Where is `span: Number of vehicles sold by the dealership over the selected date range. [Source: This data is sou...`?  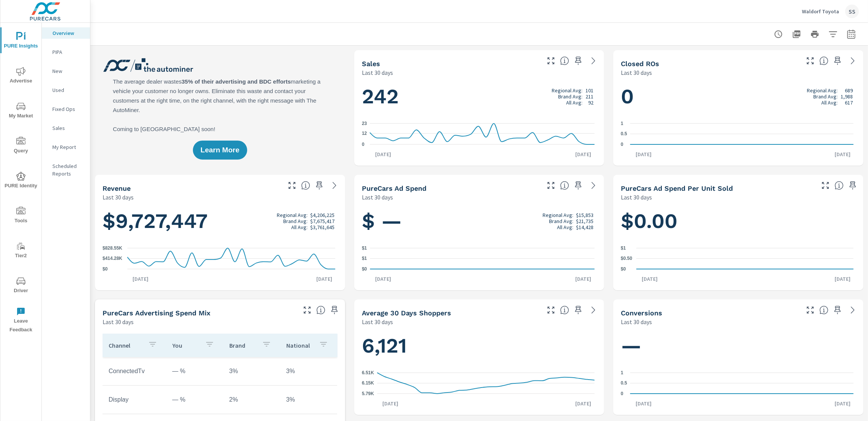 span: Number of vehicles sold by the dealership over the selected date range. [Source: This data is sou... is located at coordinates (565, 61).